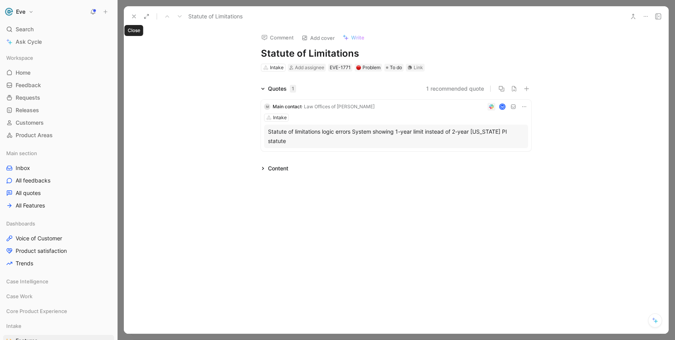 This screenshot has width=675, height=340. I want to click on div: Close, so click(134, 30).